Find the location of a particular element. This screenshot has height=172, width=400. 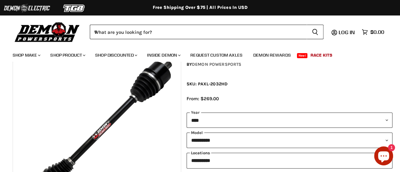

a: Log in is located at coordinates (347, 32).